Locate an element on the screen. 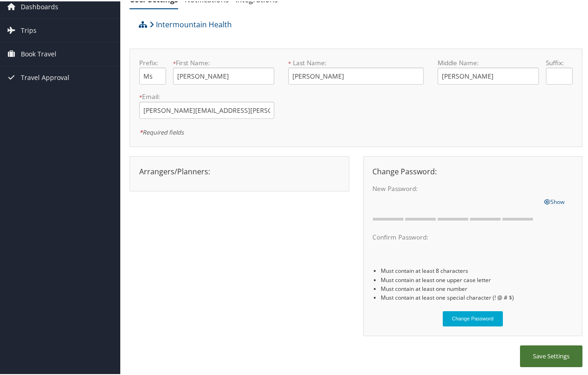 The image size is (588, 375). li: Must contain at least one upper case letter is located at coordinates (476, 278).